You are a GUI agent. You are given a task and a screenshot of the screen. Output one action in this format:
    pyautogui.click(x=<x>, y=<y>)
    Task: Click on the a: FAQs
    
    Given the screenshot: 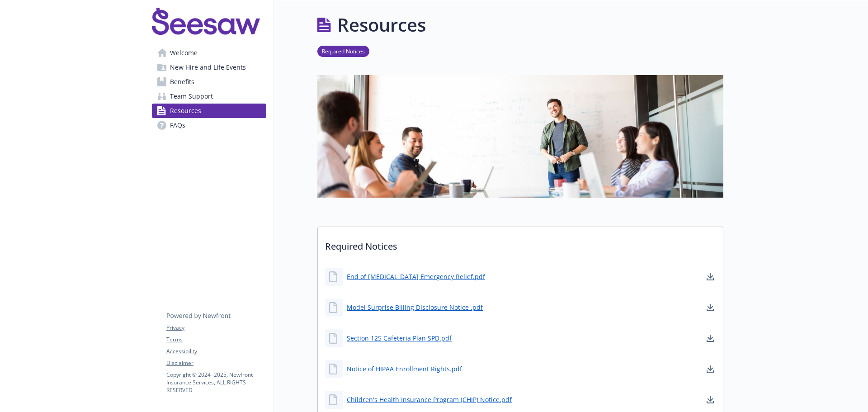 What is the action you would take?
    pyautogui.click(x=209, y=125)
    